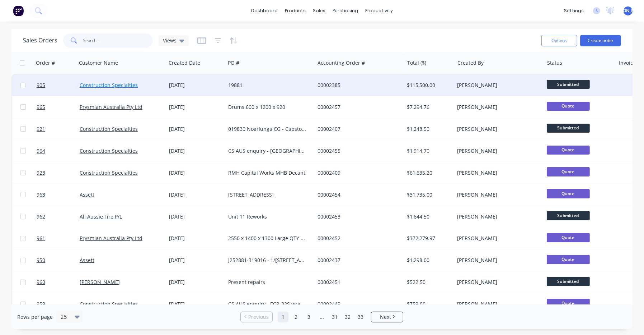  What do you see at coordinates (428, 85) in the screenshot?
I see `div: $115,500.00` at bounding box center [428, 85].